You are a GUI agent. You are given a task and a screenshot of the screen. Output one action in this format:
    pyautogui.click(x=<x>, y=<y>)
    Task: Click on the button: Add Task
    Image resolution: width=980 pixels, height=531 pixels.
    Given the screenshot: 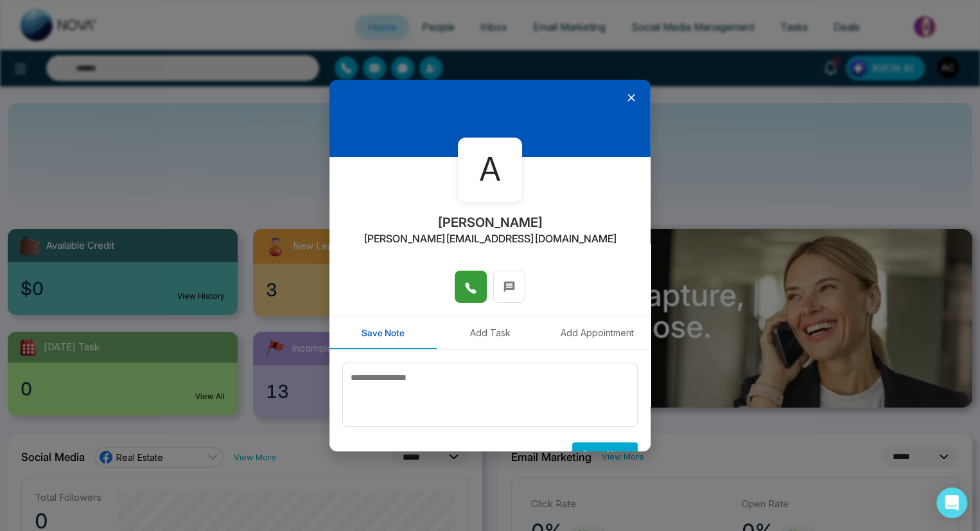 What is the action you would take?
    pyautogui.click(x=490, y=332)
    